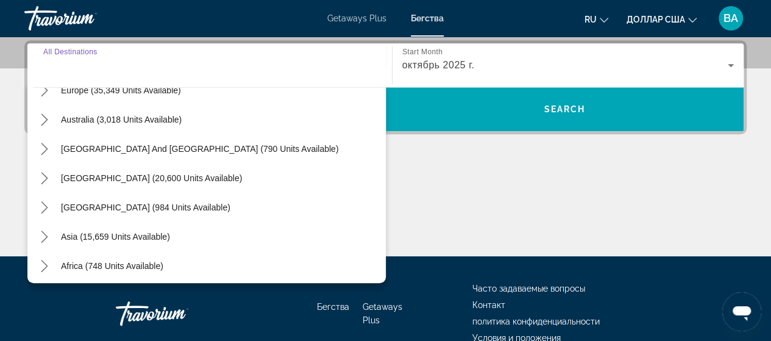 The height and width of the screenshot is (341, 771). Describe the element at coordinates (385, 87) in the screenshot. I see `div: Search widget` at that location.